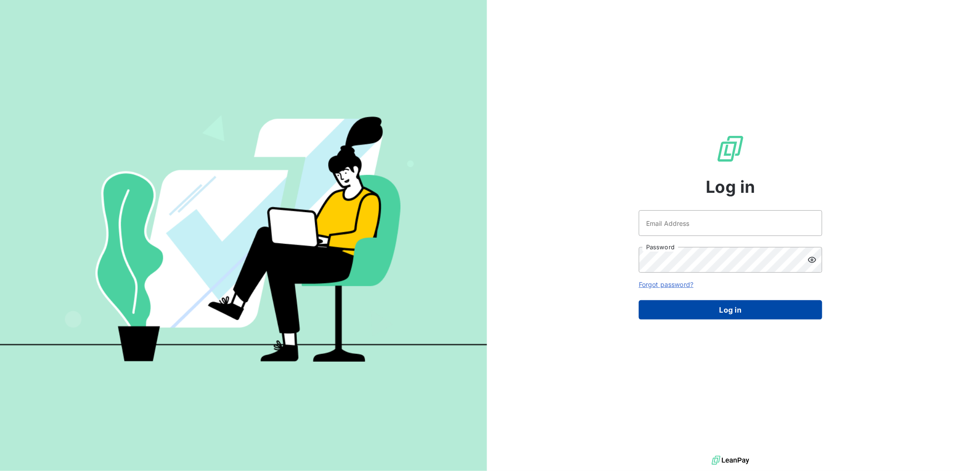  Describe the element at coordinates (731, 187) in the screenshot. I see `span: Log in` at that location.